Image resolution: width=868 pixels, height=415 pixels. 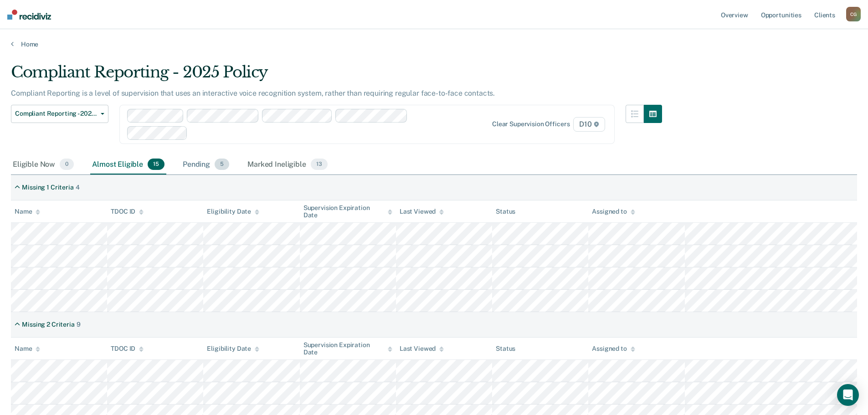 I want to click on button: Compliant Reporting - 2025 Policy, so click(x=60, y=114).